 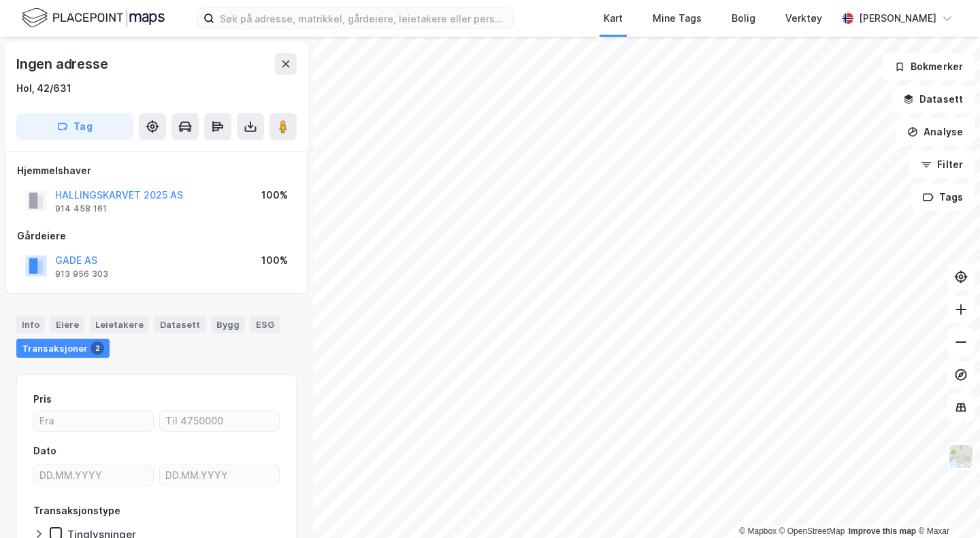 I want to click on img: logo.f888ab2527a4732fd821a326f86c7f29.svg, so click(x=93, y=18).